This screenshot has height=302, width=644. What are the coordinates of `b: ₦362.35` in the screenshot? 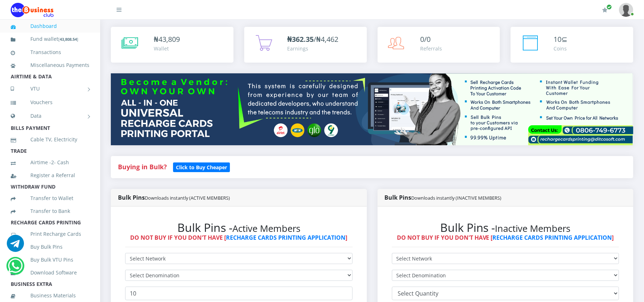 It's located at (300, 39).